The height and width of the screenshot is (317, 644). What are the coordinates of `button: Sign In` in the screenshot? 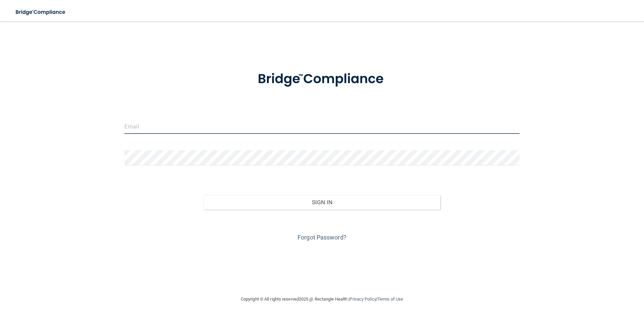 It's located at (322, 203).